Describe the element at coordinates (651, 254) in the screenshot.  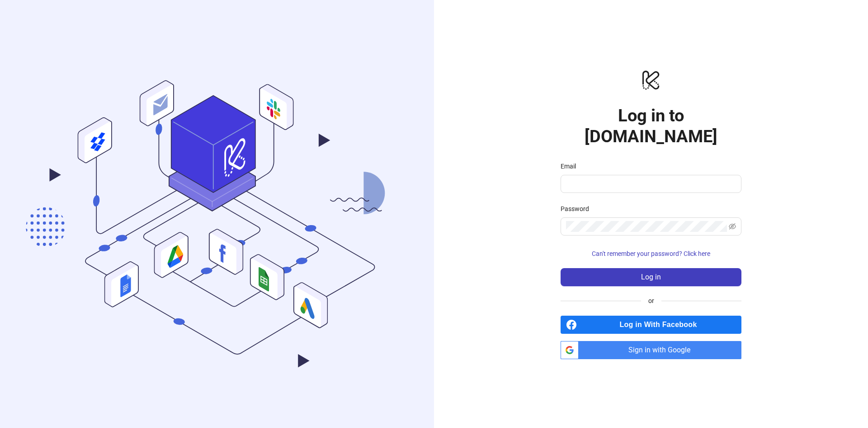
I see `span: Can't remember your password? Click here` at that location.